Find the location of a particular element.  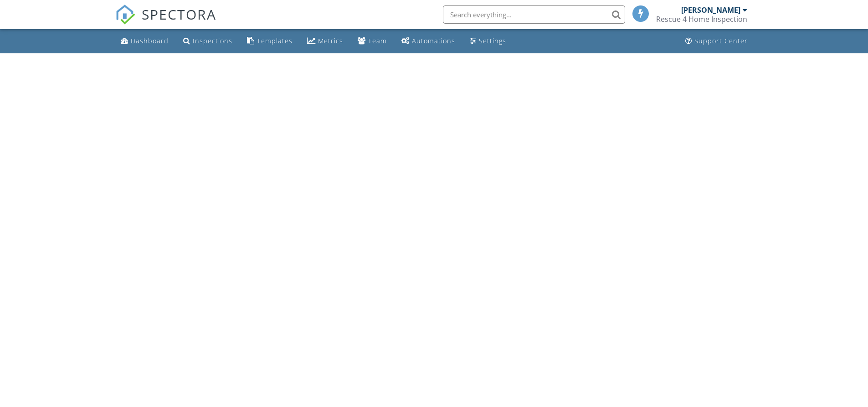

a: Automations (Basic) is located at coordinates (428, 41).